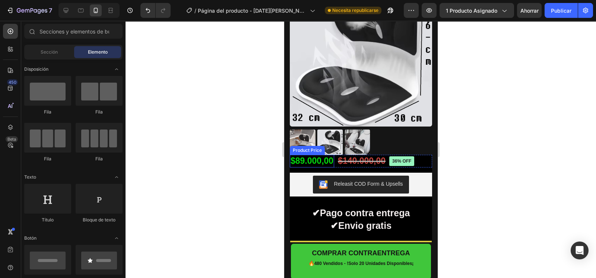 This screenshot has width=596, height=278. Describe the element at coordinates (77, 192) in the screenshot. I see `strong: ✔Pago contra entrega` at that location.